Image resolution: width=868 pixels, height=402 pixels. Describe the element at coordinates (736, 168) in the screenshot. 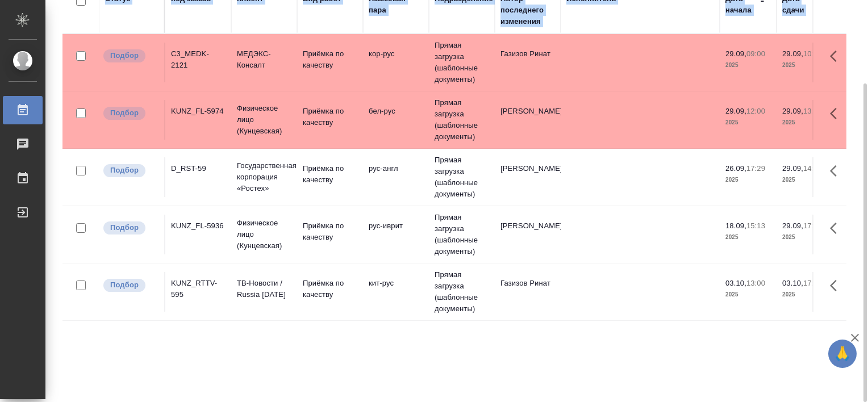

I see `p: 26.09,` at that location.